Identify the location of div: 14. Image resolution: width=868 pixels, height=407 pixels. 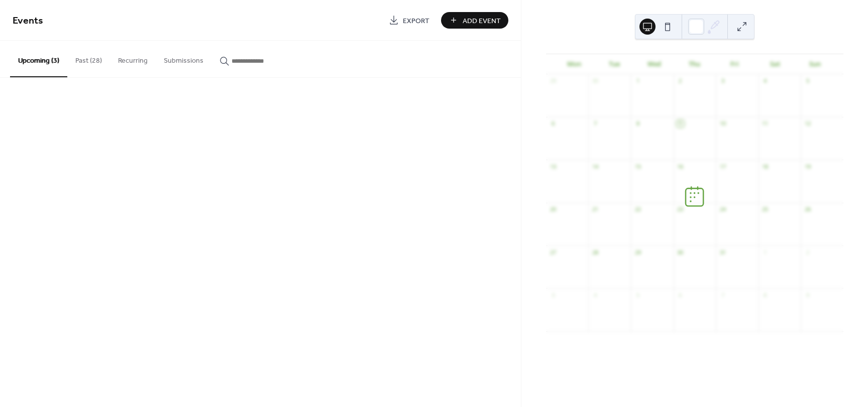
(595, 166).